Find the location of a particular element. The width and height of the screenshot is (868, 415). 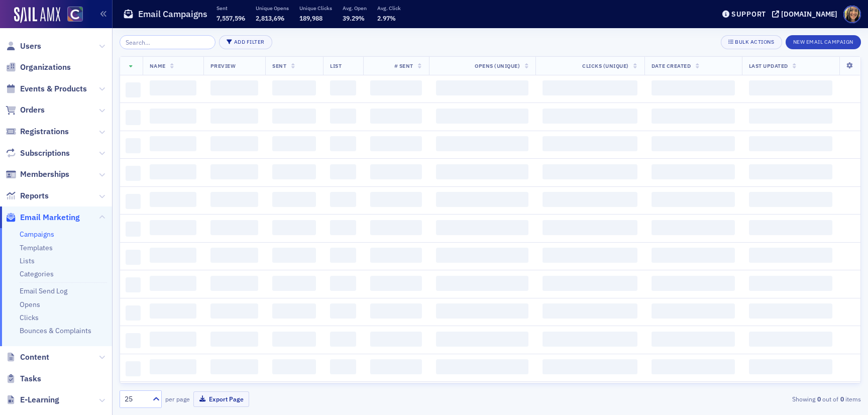

span: Last Updated is located at coordinates (769, 66).